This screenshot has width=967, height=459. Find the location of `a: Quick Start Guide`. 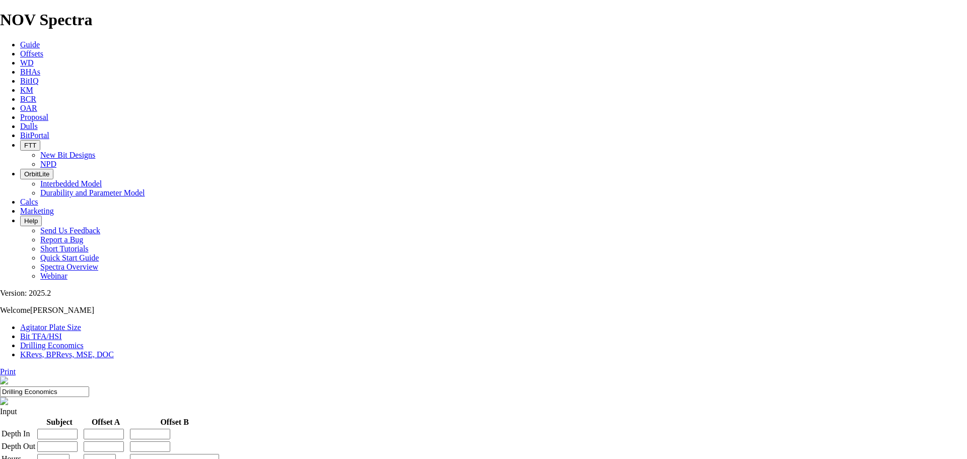

a: Quick Start Guide is located at coordinates (70, 257).